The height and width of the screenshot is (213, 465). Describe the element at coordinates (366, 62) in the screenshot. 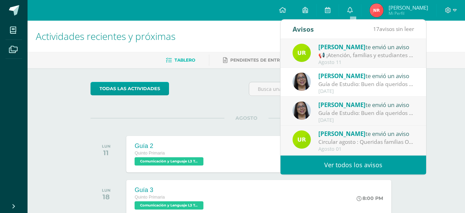

I see `div: Agosto 11` at that location.